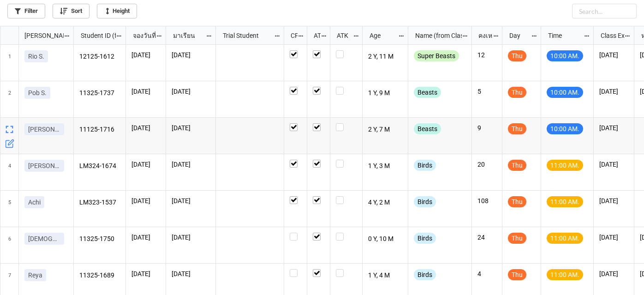 The height and width of the screenshot is (295, 644). What do you see at coordinates (71, 11) in the screenshot?
I see `a: Sort` at bounding box center [71, 11].